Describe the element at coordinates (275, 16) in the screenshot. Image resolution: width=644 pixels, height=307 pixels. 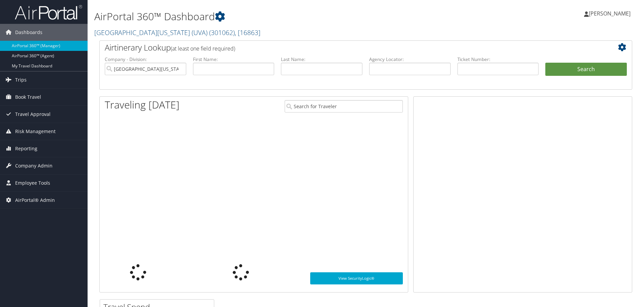
I see `h1: AirPortal 360™ Dashboard` at that location.